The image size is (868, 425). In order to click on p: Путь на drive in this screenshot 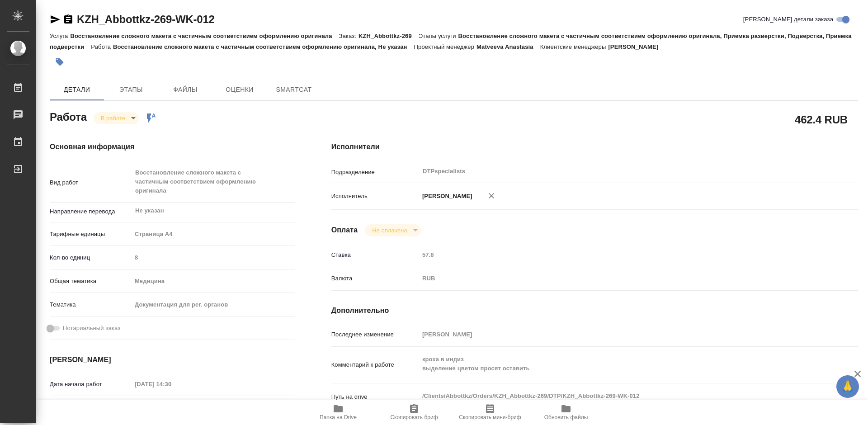, I will do `click(375, 397)`.